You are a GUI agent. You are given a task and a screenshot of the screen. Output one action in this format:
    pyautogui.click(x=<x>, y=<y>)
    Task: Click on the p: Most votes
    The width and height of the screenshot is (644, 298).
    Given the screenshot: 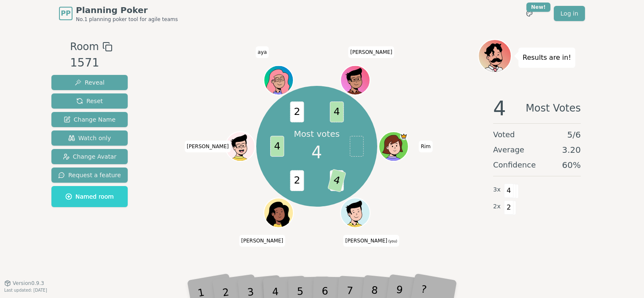 What is the action you would take?
    pyautogui.click(x=317, y=134)
    